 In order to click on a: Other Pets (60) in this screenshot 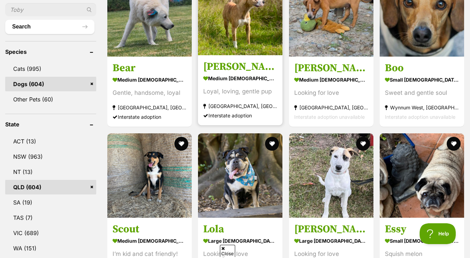, I will do `click(51, 99)`.